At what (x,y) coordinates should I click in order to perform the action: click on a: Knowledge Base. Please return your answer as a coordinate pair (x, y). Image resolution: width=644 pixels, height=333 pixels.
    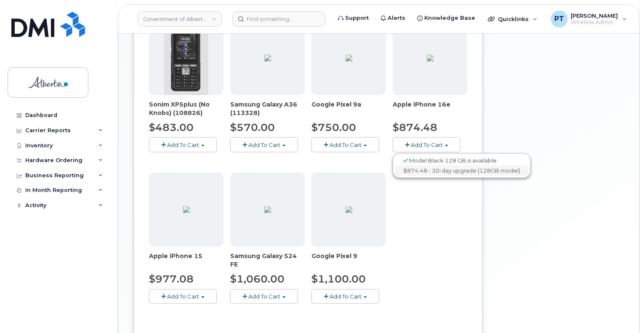
    Looking at the image, I should click on (447, 18).